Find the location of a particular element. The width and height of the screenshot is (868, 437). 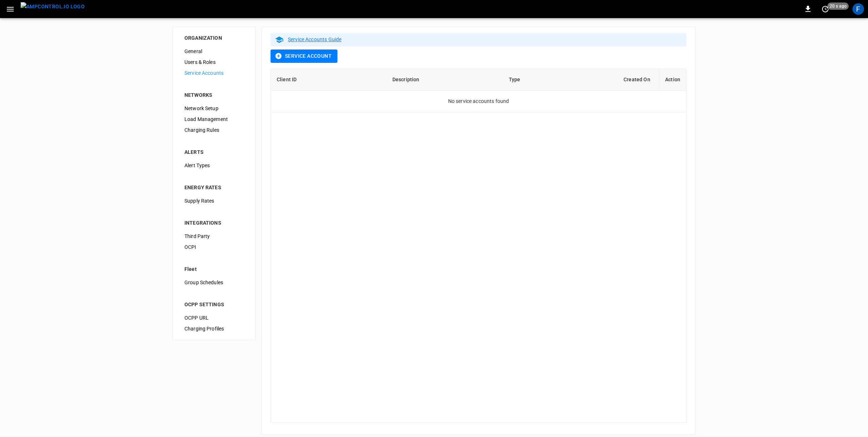

div: OCPI is located at coordinates (214, 247).